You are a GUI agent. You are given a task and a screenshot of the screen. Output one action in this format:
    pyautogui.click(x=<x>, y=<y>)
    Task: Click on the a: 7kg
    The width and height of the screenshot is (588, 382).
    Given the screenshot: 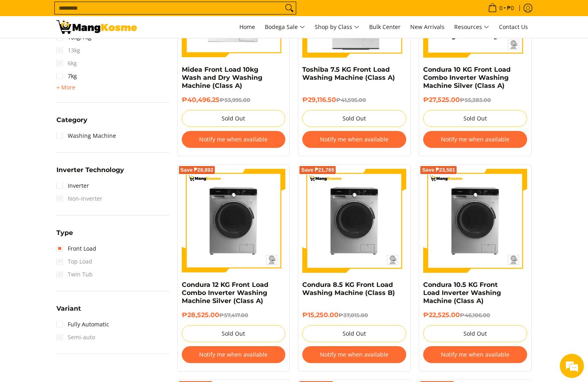 What is the action you would take?
    pyautogui.click(x=66, y=76)
    